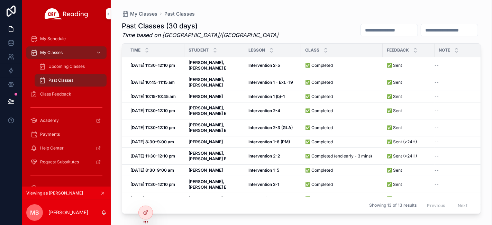 This screenshot has width=492, height=225. I want to click on span: Account, so click(48, 188).